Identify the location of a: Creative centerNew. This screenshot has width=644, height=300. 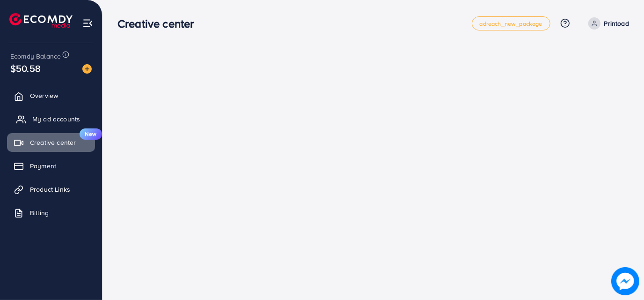
(51, 142).